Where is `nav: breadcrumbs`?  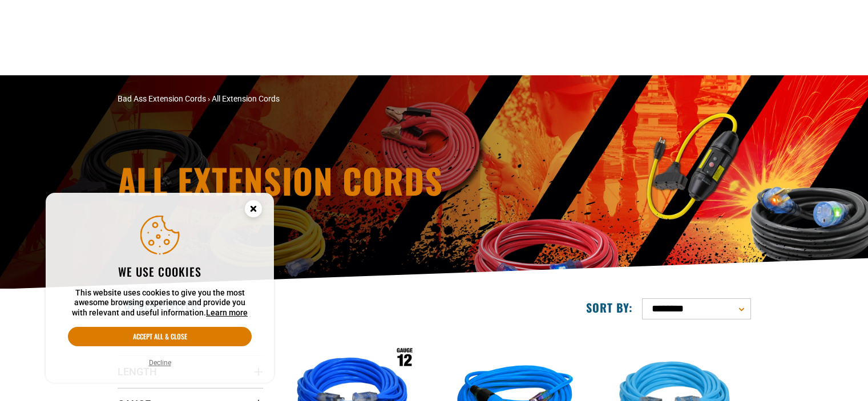 nav: breadcrumbs is located at coordinates (326, 99).